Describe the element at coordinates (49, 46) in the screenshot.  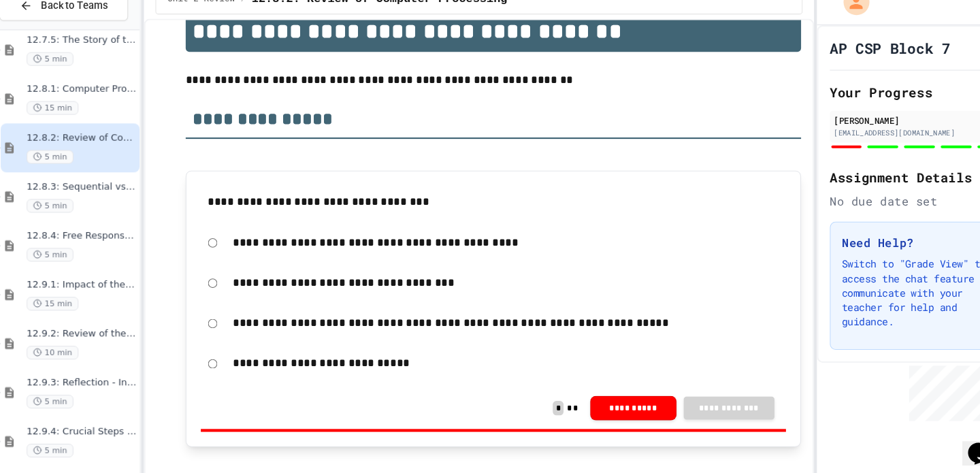
I see `div: Chat with us now!Close` at that location.